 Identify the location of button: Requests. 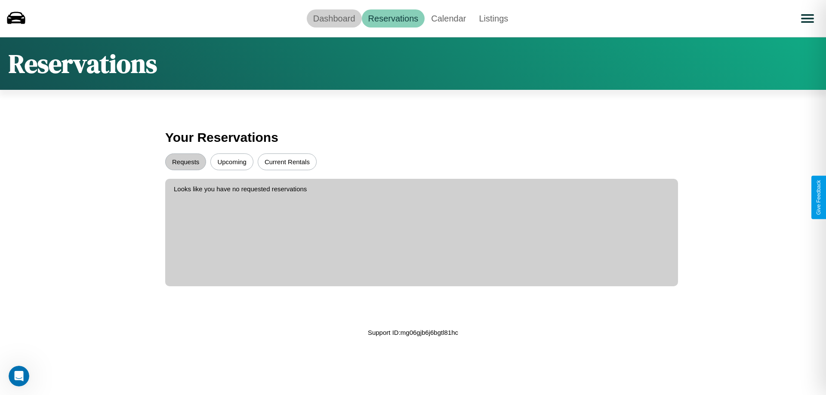
(185, 162).